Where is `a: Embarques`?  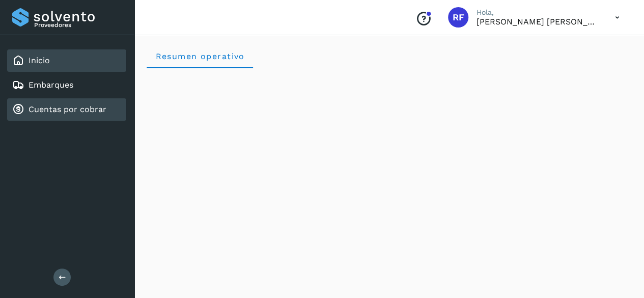
a: Embarques is located at coordinates (51, 84).